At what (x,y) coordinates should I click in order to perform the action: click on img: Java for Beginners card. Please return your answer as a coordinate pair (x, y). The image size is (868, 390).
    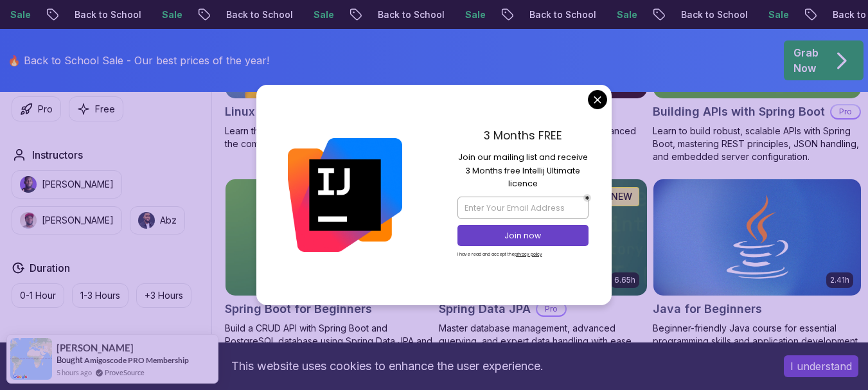
    Looking at the image, I should click on (757, 237).